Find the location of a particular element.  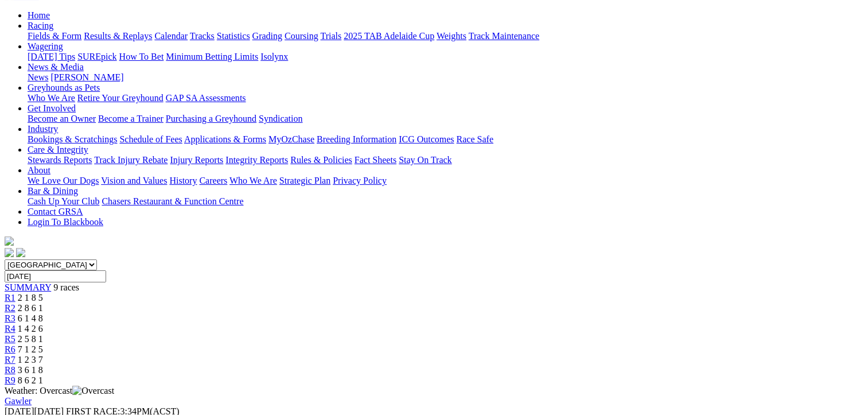

a: Coursing is located at coordinates (302, 35).